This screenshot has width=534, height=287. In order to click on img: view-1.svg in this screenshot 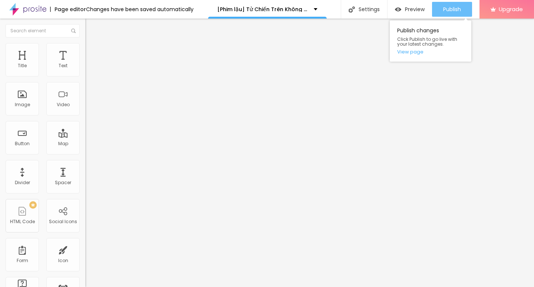, I will do `click(398, 9)`.